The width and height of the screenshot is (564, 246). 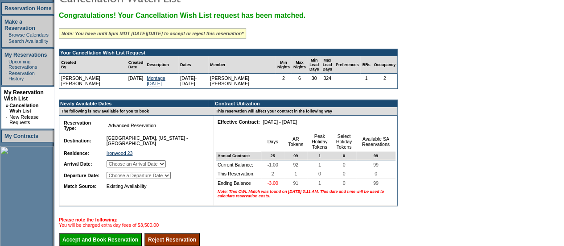 I want to click on td: Contract Utilization, so click(x=305, y=103).